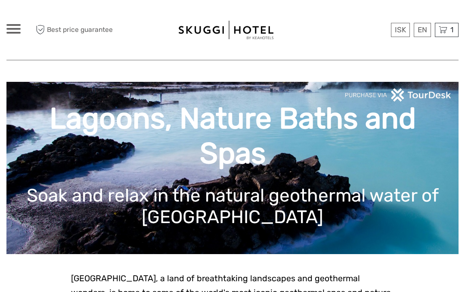 The height and width of the screenshot is (292, 465). I want to click on img: PurchaseViaTourDeskwhite.png, so click(399, 95).